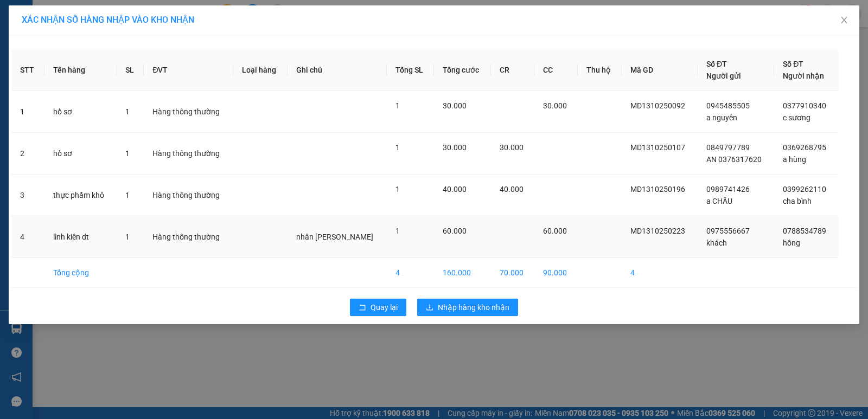 Image resolution: width=868 pixels, height=419 pixels. I want to click on span: 0975556667, so click(728, 231).